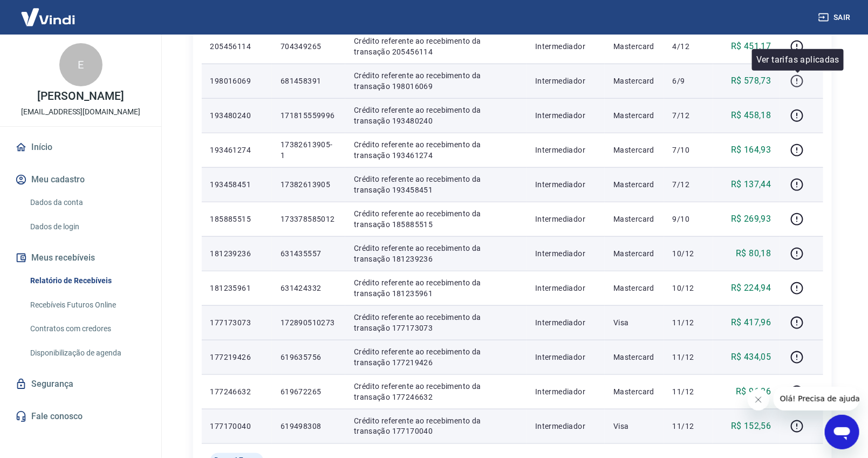 This screenshot has width=868, height=458. What do you see at coordinates (237, 219) in the screenshot?
I see `p: 185885515` at bounding box center [237, 219].